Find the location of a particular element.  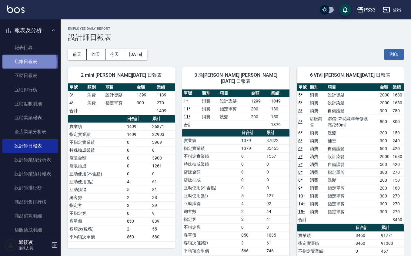

td: 500 is located at coordinates (385, 164).